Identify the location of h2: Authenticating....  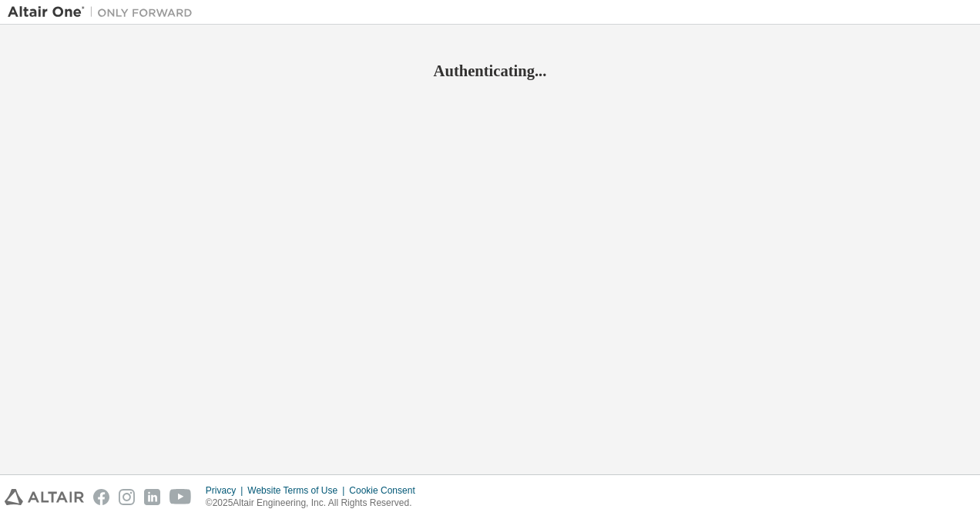
(490, 71).